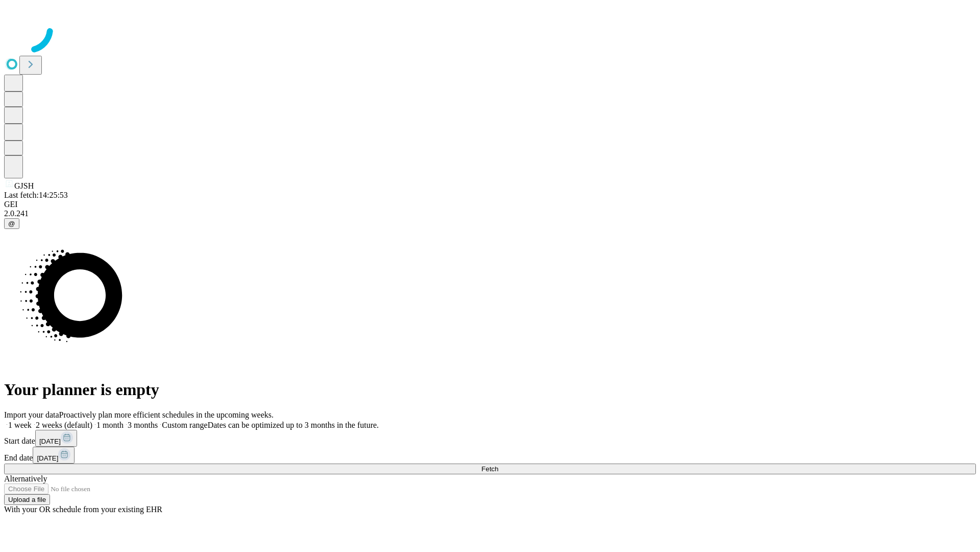  I want to click on span: Dates can be optimized up to 3 months in the future., so click(293, 425).